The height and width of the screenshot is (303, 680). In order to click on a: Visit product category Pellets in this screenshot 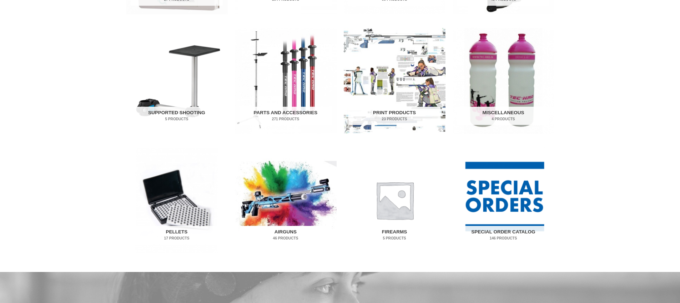, I will do `click(177, 200)`.